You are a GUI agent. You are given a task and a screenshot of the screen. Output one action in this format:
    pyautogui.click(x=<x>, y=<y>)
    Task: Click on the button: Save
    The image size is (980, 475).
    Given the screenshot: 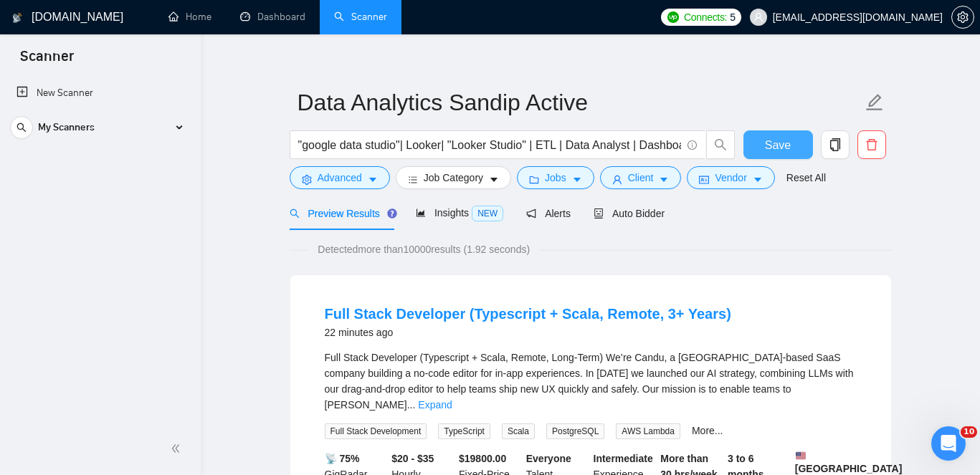 What is the action you would take?
    pyautogui.click(x=778, y=145)
    